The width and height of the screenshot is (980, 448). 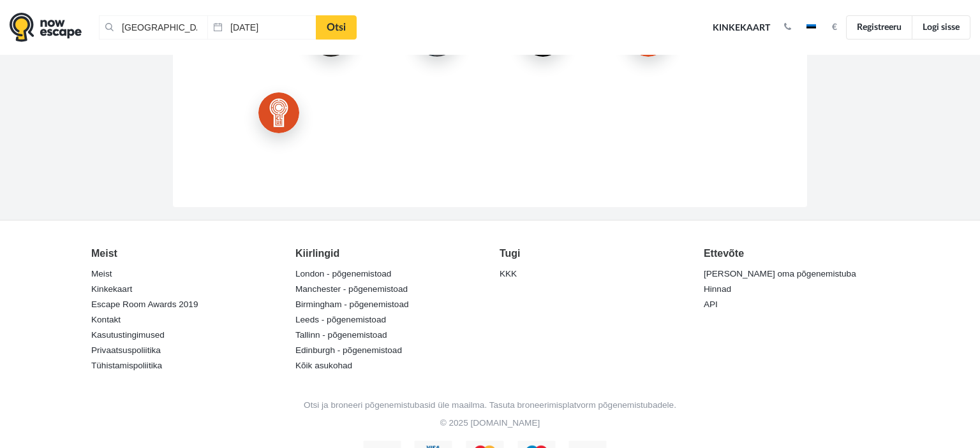 What do you see at coordinates (46, 27) in the screenshot?
I see `img: logo` at bounding box center [46, 27].